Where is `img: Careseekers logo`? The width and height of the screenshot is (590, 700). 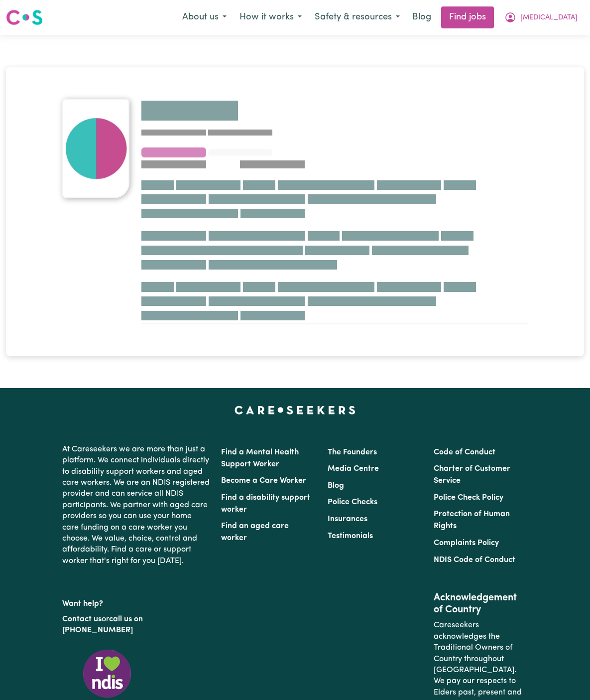 img: Careseekers logo is located at coordinates (25, 18).